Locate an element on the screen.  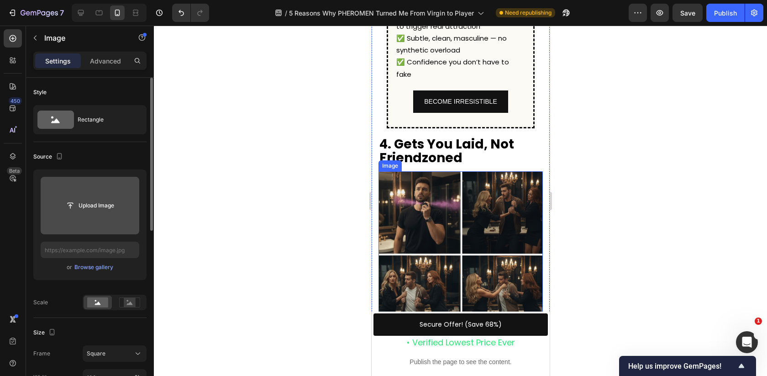
span: Need republishing is located at coordinates (528, 13).